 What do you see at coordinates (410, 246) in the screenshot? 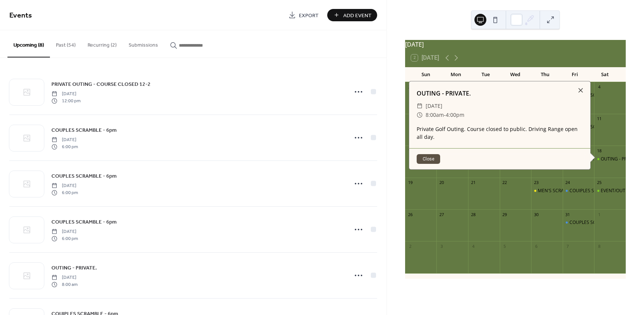
I see `div: 2` at bounding box center [410, 246].